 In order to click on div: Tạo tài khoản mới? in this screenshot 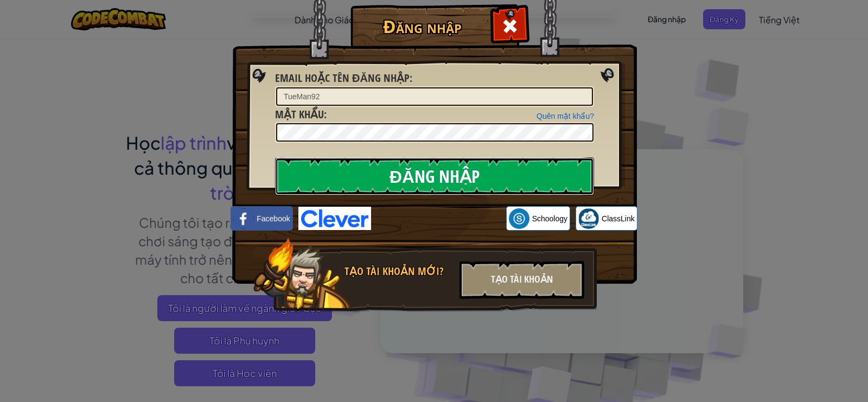, I will do `click(399, 271)`.